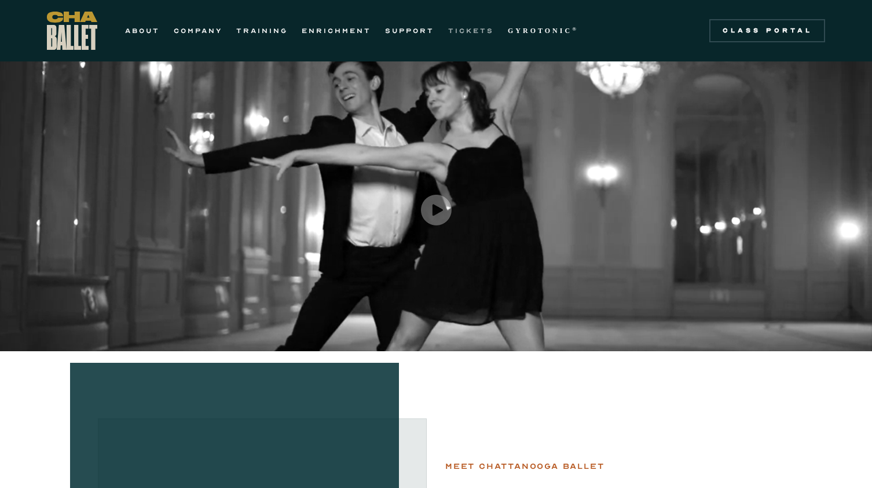 The image size is (872, 488). What do you see at coordinates (262, 31) in the screenshot?
I see `a: TRAINING` at bounding box center [262, 31].